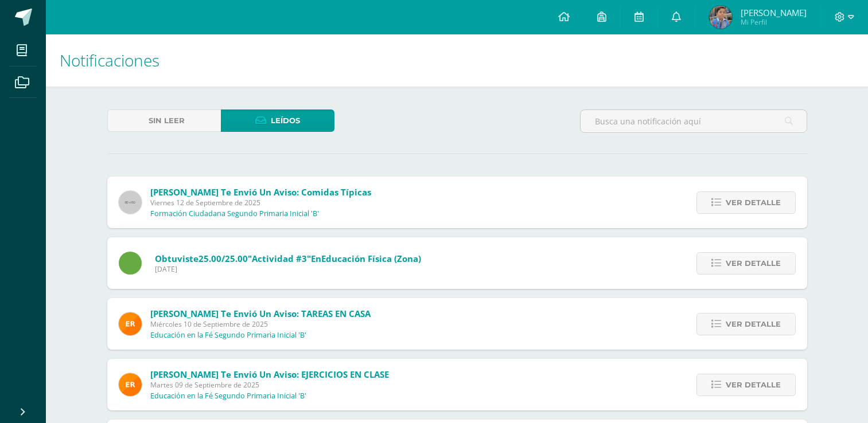  What do you see at coordinates (285, 120) in the screenshot?
I see `span: Leídos` at bounding box center [285, 120].